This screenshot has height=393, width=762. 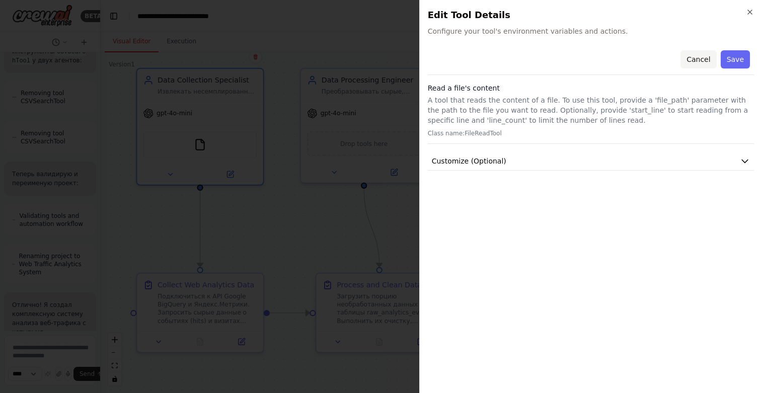 I want to click on button: Save, so click(x=735, y=59).